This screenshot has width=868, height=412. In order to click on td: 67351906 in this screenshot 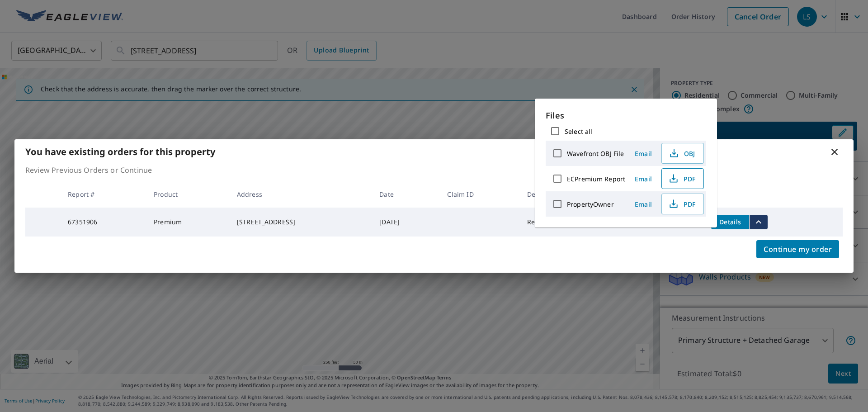, I will do `click(104, 222)`.